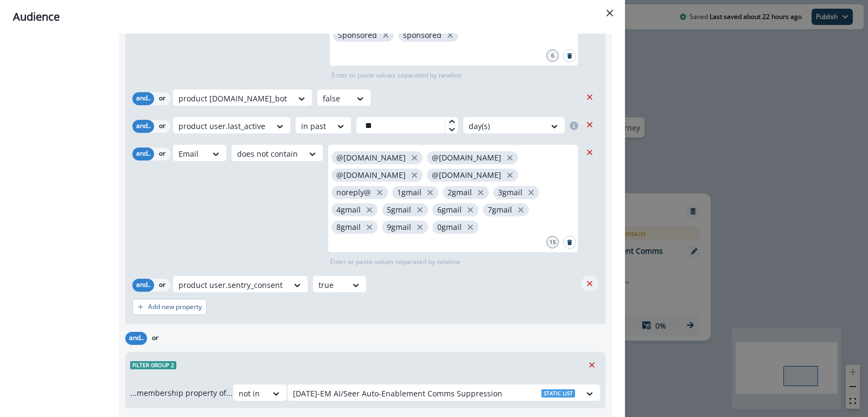 This screenshot has width=868, height=417. What do you see at coordinates (153, 365) in the screenshot?
I see `span: Filter group 2` at bounding box center [153, 365].